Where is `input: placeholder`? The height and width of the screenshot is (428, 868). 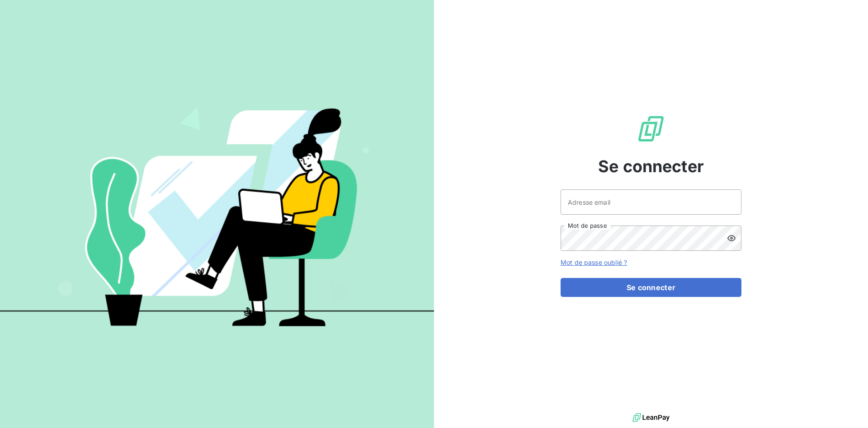 input: placeholder is located at coordinates (651, 202).